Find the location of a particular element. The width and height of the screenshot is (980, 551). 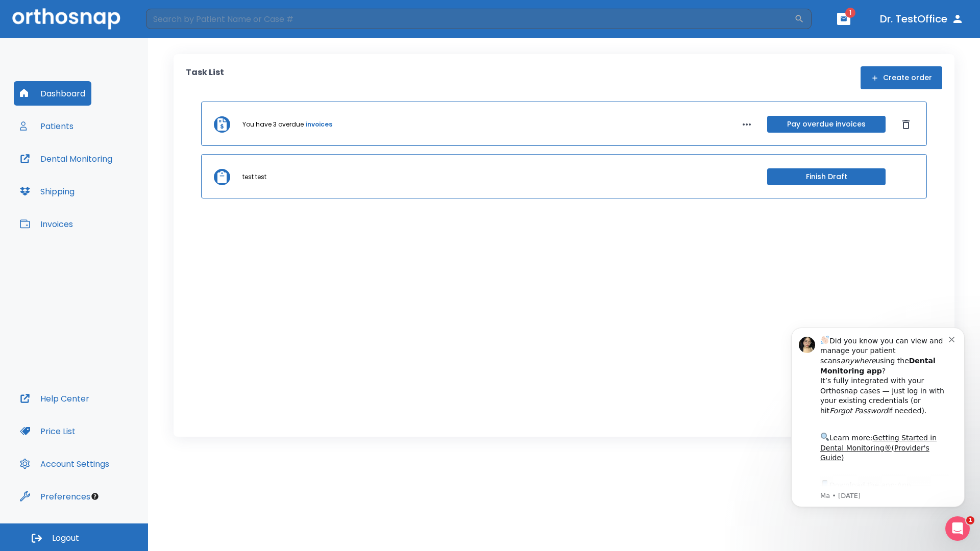

div: Tooltip anchor is located at coordinates (95, 497).